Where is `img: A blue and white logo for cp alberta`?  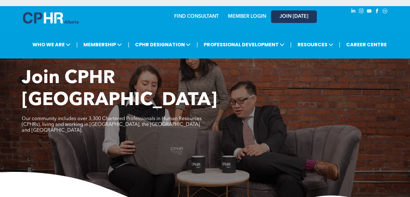 img: A blue and white logo for cp alberta is located at coordinates (51, 18).